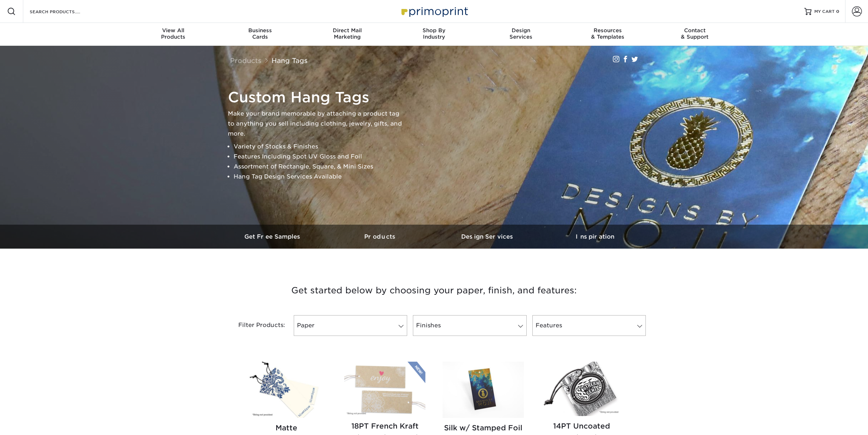  What do you see at coordinates (521, 35) in the screenshot?
I see `a: DesignServices` at bounding box center [521, 35].